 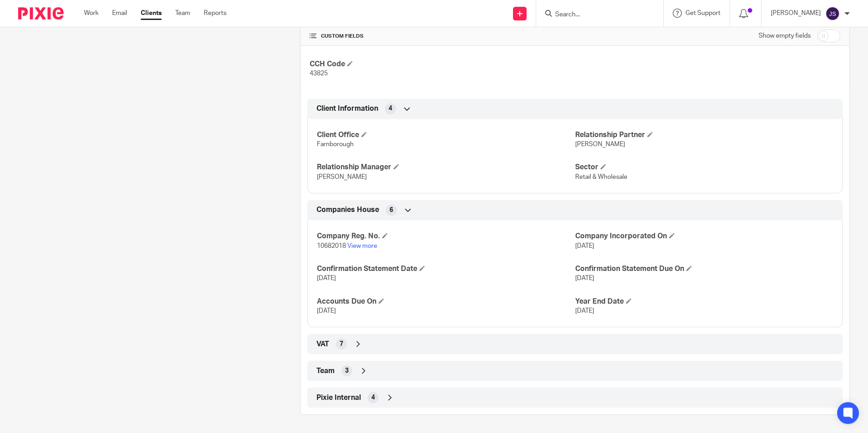 I want to click on img: Pixie, so click(x=41, y=13).